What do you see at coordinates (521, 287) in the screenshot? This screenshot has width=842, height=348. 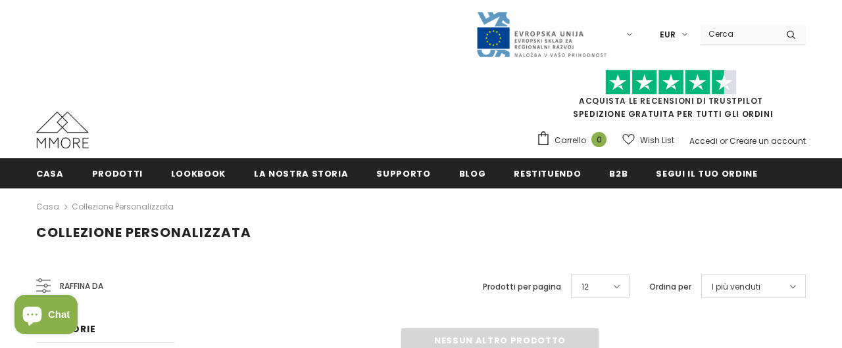 I see `label: Prodotti per pagina` at bounding box center [521, 287].